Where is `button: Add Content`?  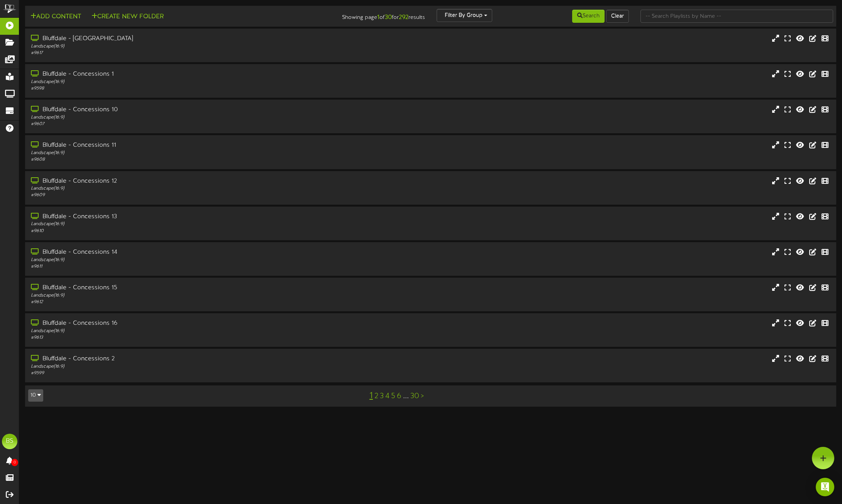
button: Add Content is located at coordinates (56, 17).